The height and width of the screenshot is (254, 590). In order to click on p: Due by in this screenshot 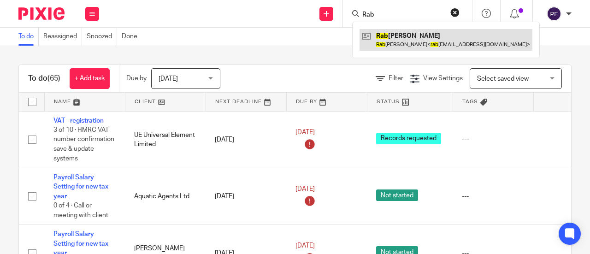, I will do `click(137, 78)`.